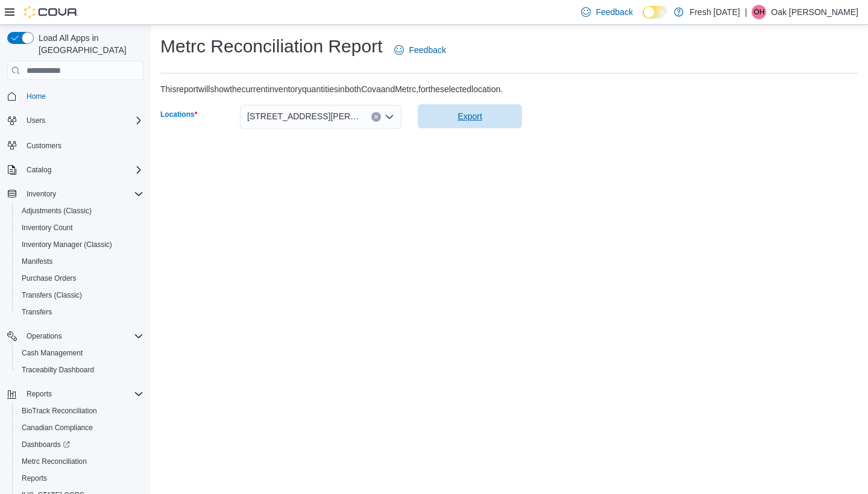 The image size is (868, 494). Describe the element at coordinates (52, 295) in the screenshot. I see `a: Transfers (Classic)` at that location.